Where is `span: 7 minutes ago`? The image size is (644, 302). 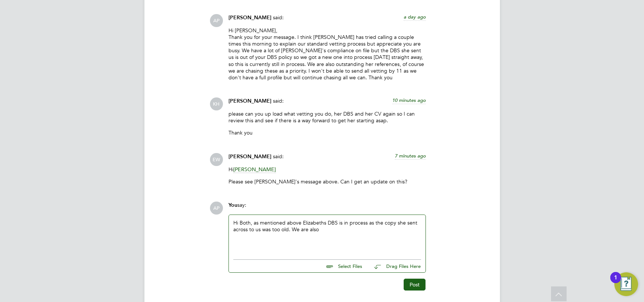 span: 7 minutes ago is located at coordinates (411, 156).